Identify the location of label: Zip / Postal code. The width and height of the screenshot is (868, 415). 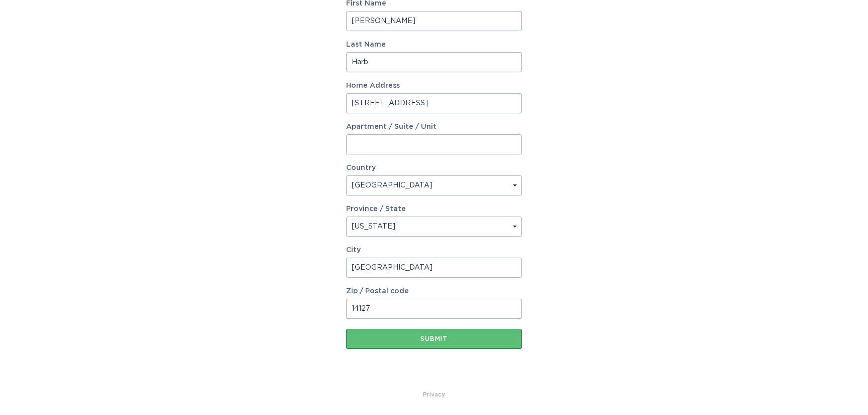
(434, 291).